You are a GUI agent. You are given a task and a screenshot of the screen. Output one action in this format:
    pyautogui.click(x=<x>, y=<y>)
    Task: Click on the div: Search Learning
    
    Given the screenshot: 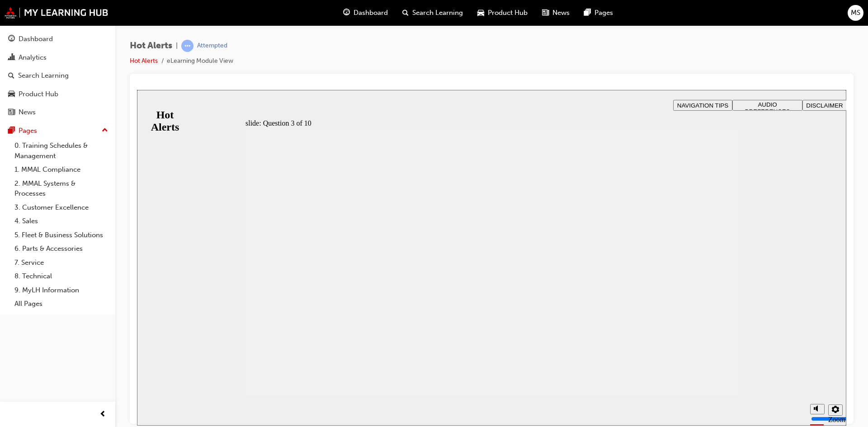 What is the action you would take?
    pyautogui.click(x=43, y=75)
    